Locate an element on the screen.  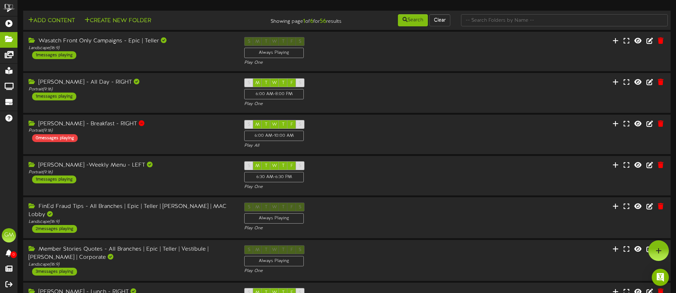
div: 0 messages playing is located at coordinates (55, 138).